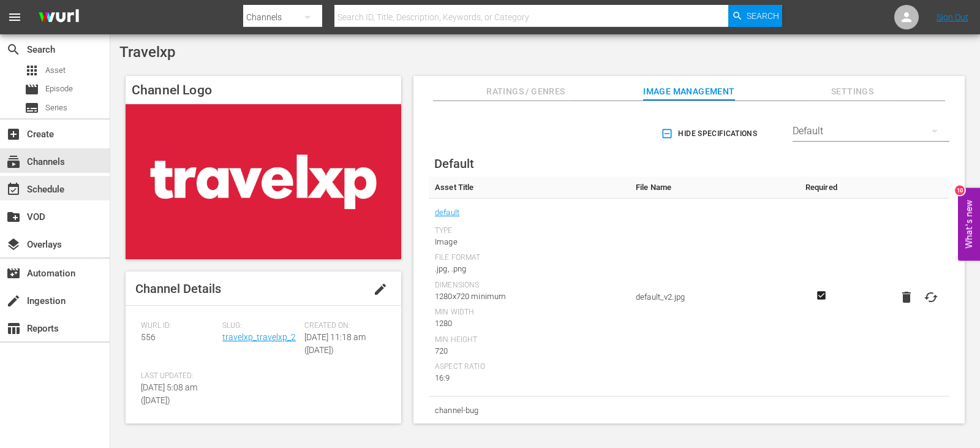 The image size is (980, 448). I want to click on div: Min Width, so click(530, 313).